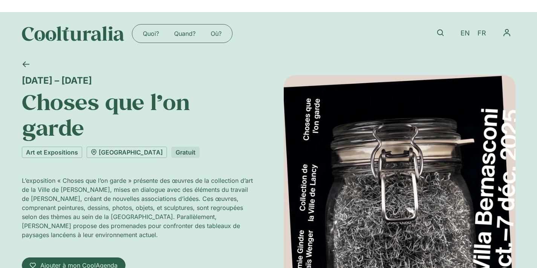  I want to click on a: Quoi?, so click(151, 34).